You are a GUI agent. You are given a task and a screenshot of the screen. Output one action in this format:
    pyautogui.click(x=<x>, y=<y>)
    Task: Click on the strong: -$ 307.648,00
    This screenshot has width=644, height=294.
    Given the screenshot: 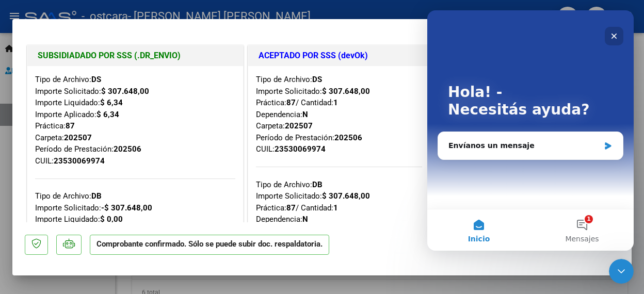 What is the action you would take?
    pyautogui.click(x=126, y=207)
    